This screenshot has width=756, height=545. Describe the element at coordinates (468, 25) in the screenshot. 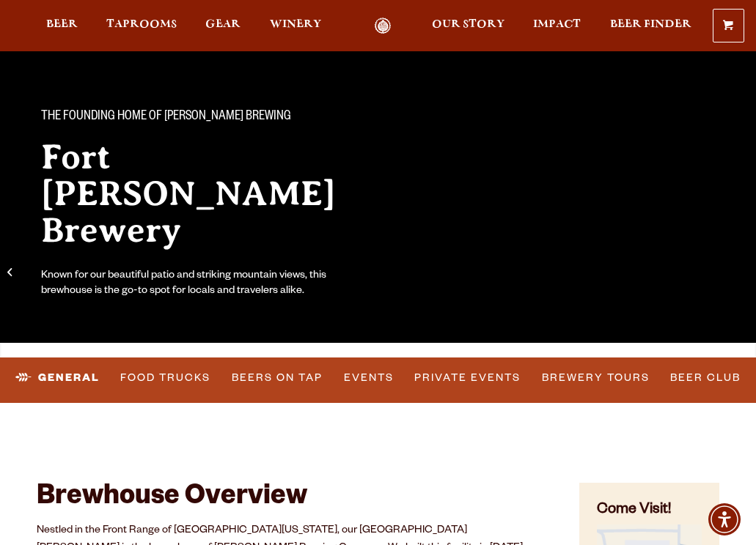

I see `span: Our Story` at that location.